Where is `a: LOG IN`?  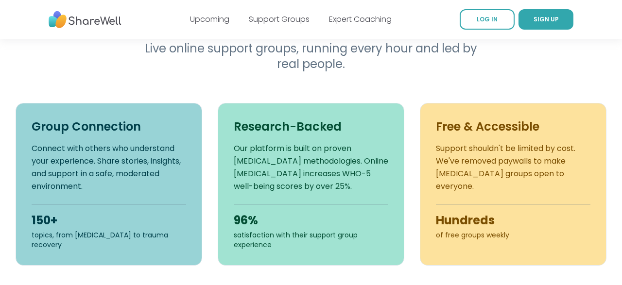 a: LOG IN is located at coordinates (487, 19).